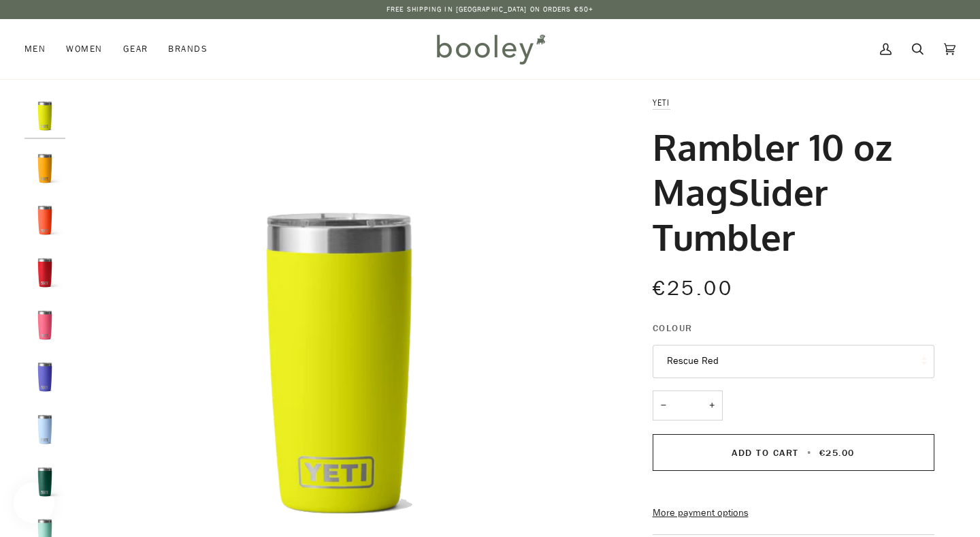  Describe the element at coordinates (794, 513) in the screenshot. I see `a: More payment options` at that location.